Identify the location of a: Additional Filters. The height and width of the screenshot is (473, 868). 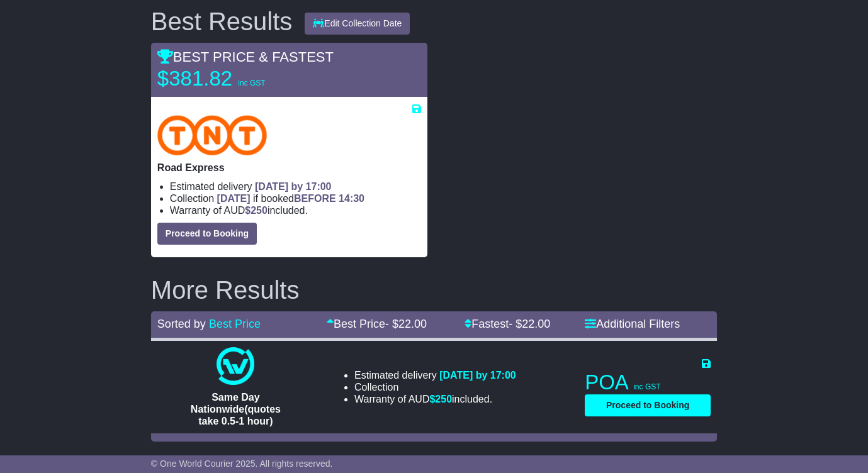
(632, 324).